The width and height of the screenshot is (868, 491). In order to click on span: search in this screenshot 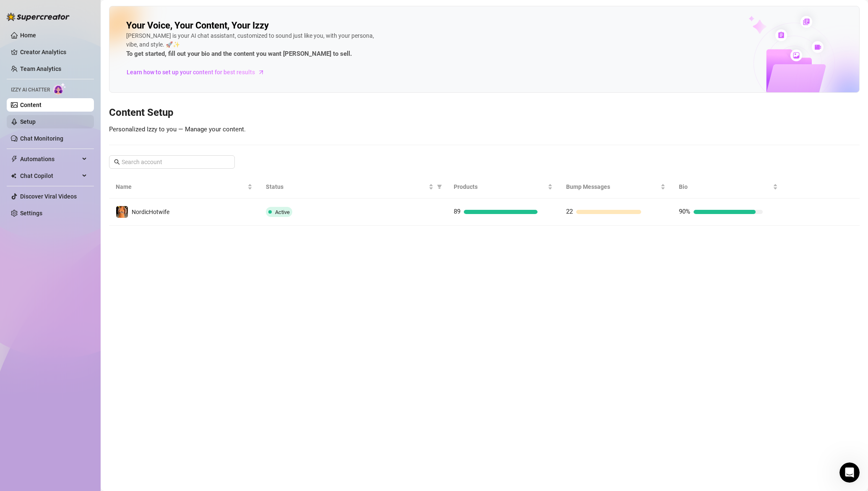, I will do `click(117, 162)`.